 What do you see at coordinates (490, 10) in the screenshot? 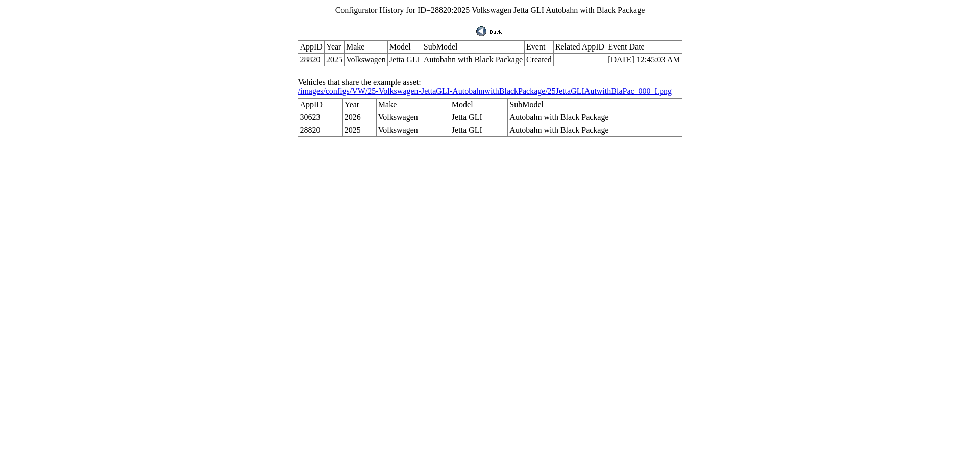
I see `td: Configurator History for ID= :` at bounding box center [490, 10].